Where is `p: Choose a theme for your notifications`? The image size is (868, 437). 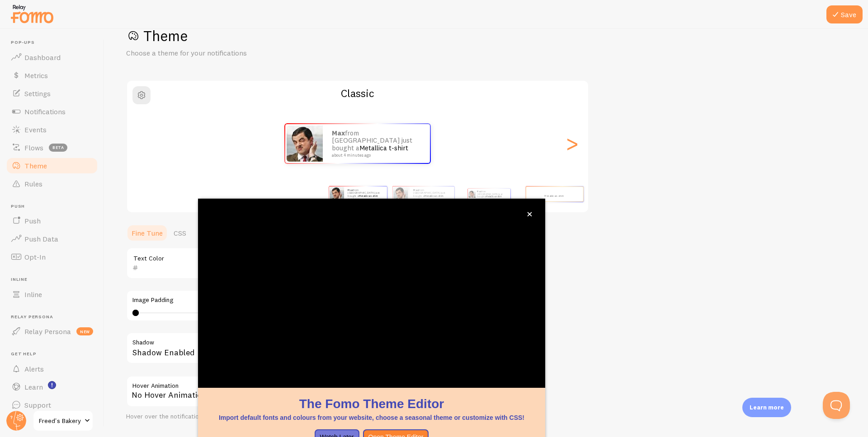 p: Choose a theme for your notifications is located at coordinates (235, 53).